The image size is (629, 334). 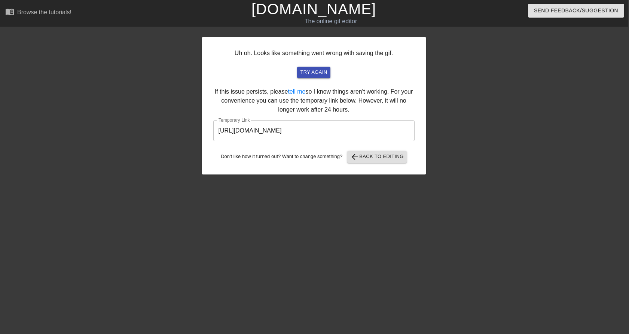 What do you see at coordinates (377, 157) in the screenshot?
I see `button: Back to Editing` at bounding box center [377, 157].